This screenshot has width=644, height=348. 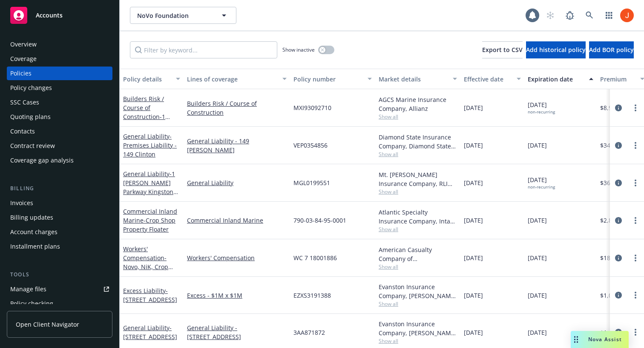 What do you see at coordinates (150, 295) in the screenshot?
I see `a: Excess Liability` at bounding box center [150, 295].